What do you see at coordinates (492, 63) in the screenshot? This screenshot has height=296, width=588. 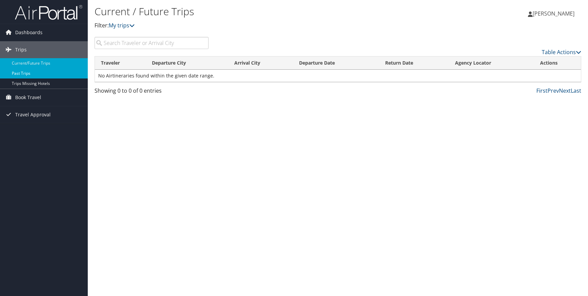 I see `th: Agency Locator: activate to sort column ascending` at bounding box center [492, 63].